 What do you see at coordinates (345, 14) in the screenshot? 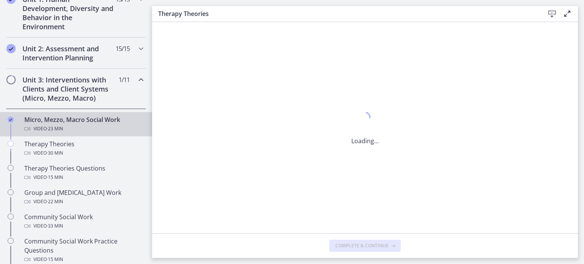
I see `h3: Therapy Theories` at bounding box center [345, 14].